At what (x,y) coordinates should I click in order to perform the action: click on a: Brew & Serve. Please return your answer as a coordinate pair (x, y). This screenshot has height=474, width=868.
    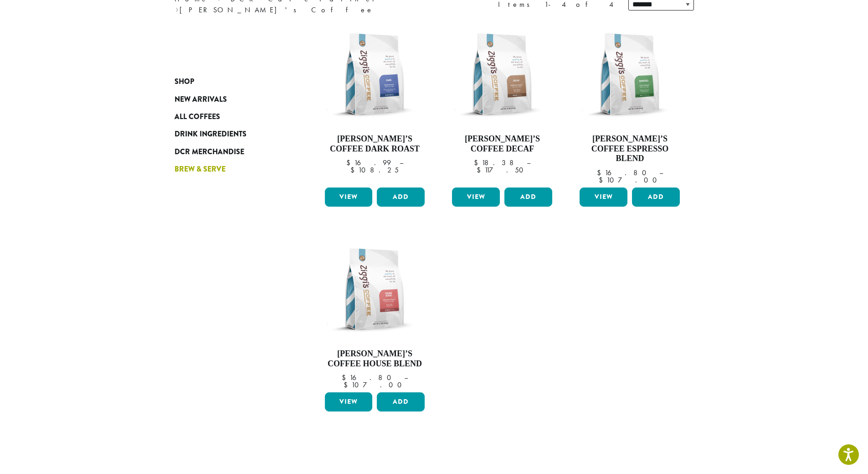
    Looking at the image, I should click on (229, 169).